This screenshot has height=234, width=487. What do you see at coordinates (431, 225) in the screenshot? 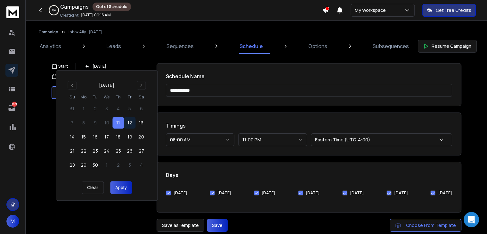
I see `span: Choose From Template` at bounding box center [431, 225].